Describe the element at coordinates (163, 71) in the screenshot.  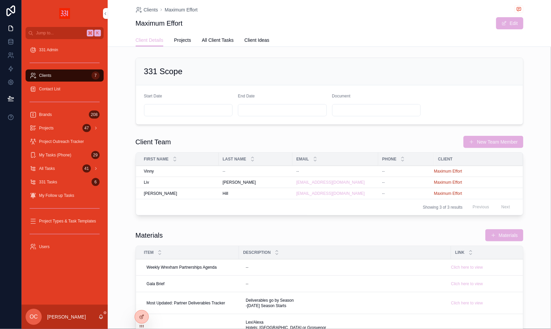
I see `h2: 331 Scope` at that location.